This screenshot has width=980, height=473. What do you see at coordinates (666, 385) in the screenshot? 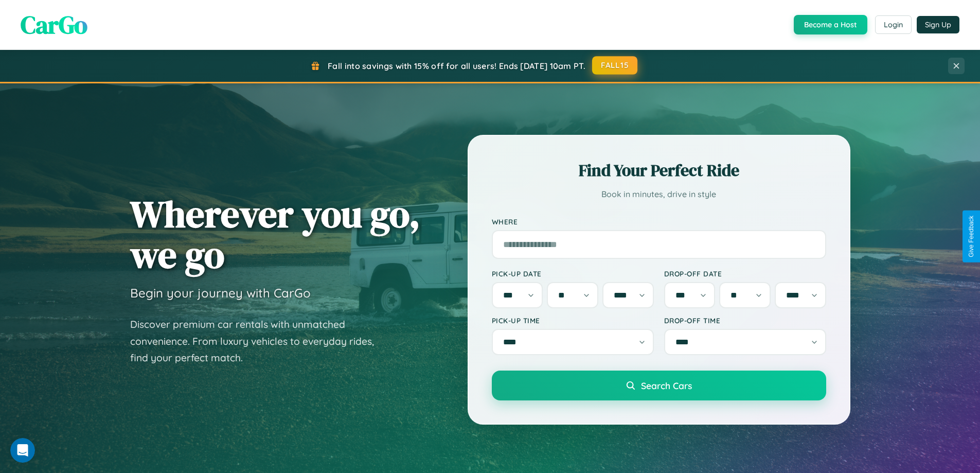
I see `span: Search Cars` at bounding box center [666, 385].